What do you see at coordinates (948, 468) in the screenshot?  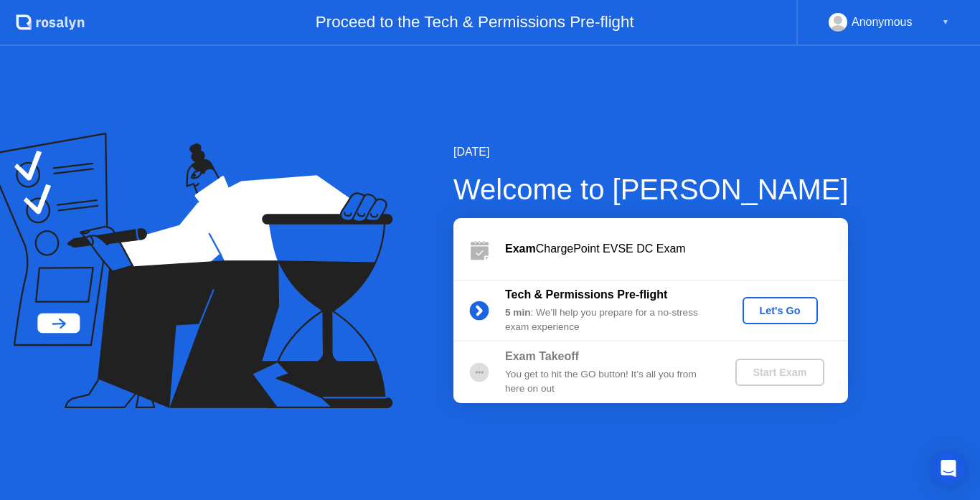 I see `div: Open Intercom Messenger` at bounding box center [948, 468].